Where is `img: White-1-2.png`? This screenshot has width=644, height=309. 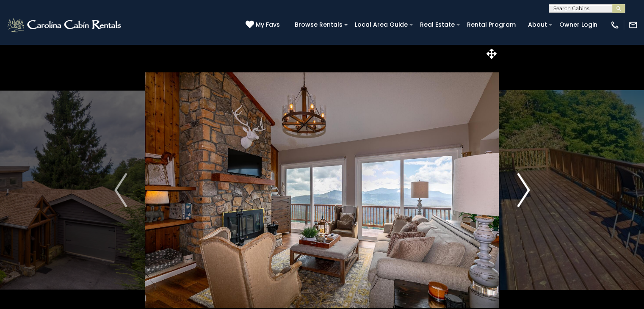
img: White-1-2.png is located at coordinates (65, 25).